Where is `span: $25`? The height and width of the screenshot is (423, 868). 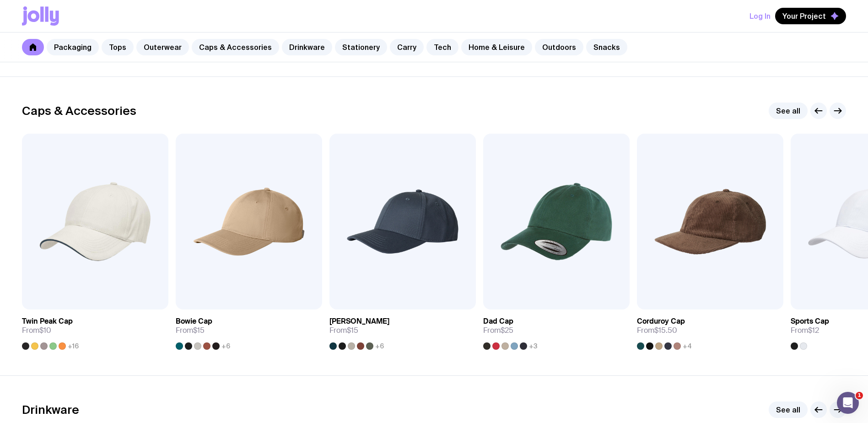
span: $25 is located at coordinates (507, 330).